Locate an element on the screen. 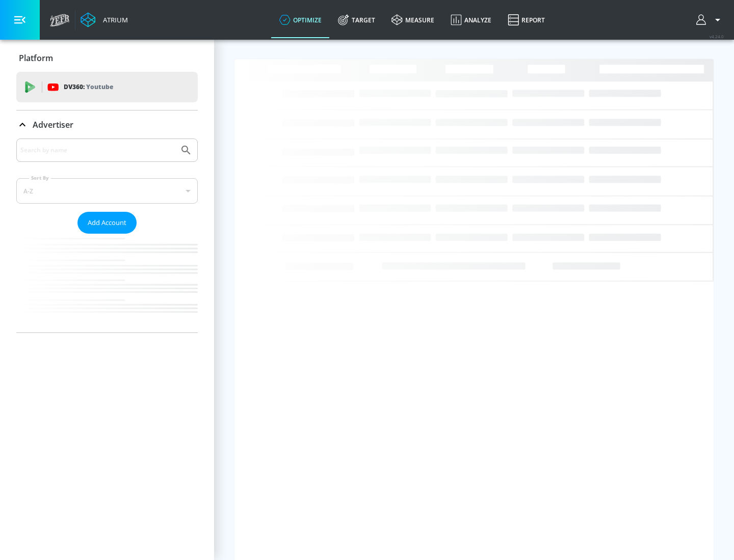 The width and height of the screenshot is (734, 560). label: Sort By is located at coordinates (39, 178).